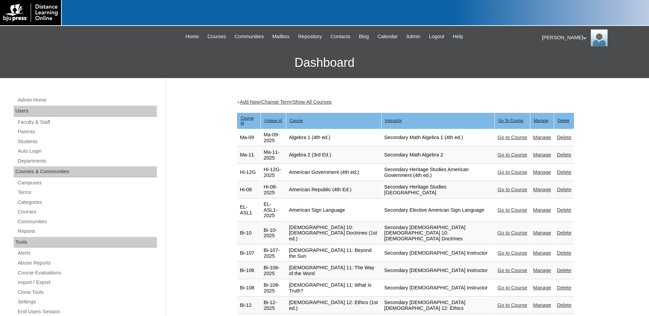 The image size is (649, 316). I want to click on a: Blog, so click(364, 36).